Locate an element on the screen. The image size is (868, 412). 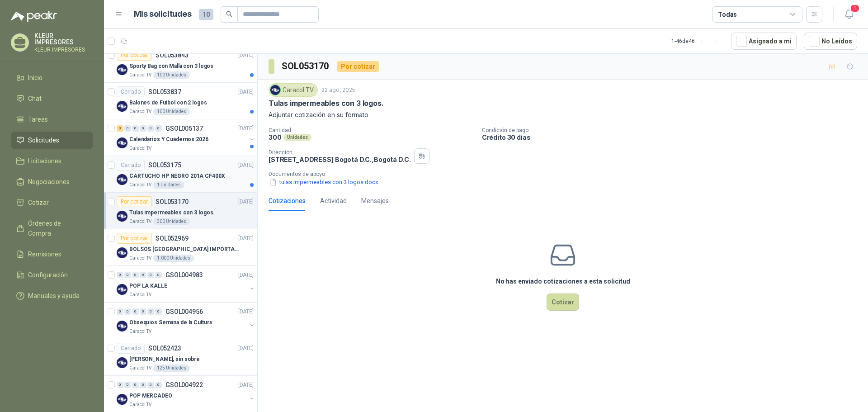
p: POP LA KALLE is located at coordinates (149, 286).